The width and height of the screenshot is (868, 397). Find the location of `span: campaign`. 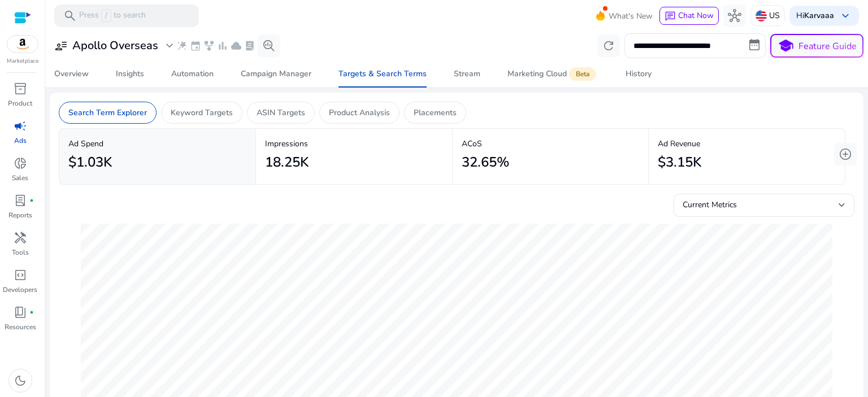

span: campaign is located at coordinates (21, 126).